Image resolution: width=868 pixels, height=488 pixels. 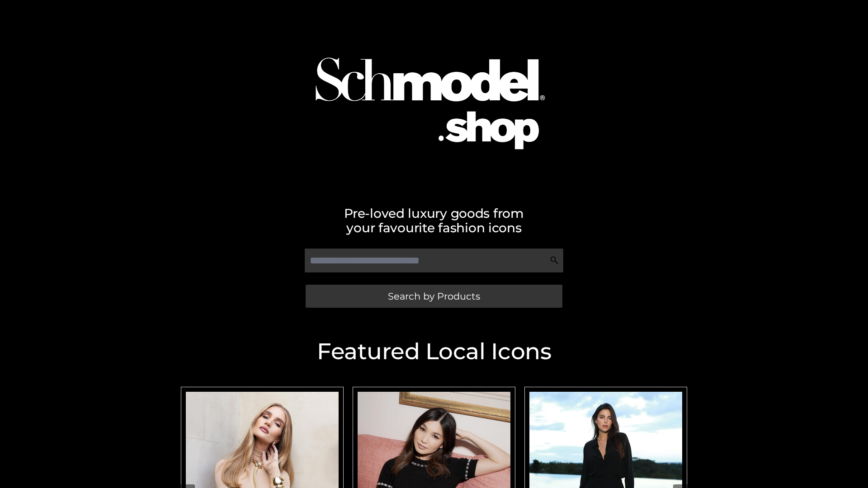 What do you see at coordinates (434, 296) in the screenshot?
I see `span: Search by Products` at bounding box center [434, 296].